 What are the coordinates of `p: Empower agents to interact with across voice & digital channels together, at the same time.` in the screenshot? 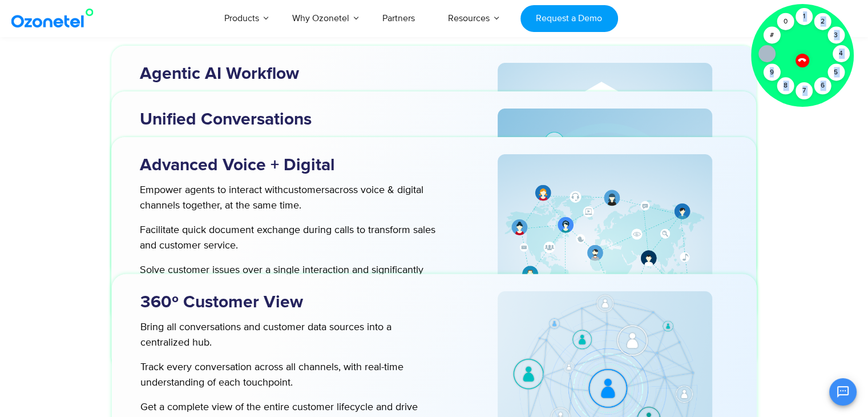 It's located at (288, 198).